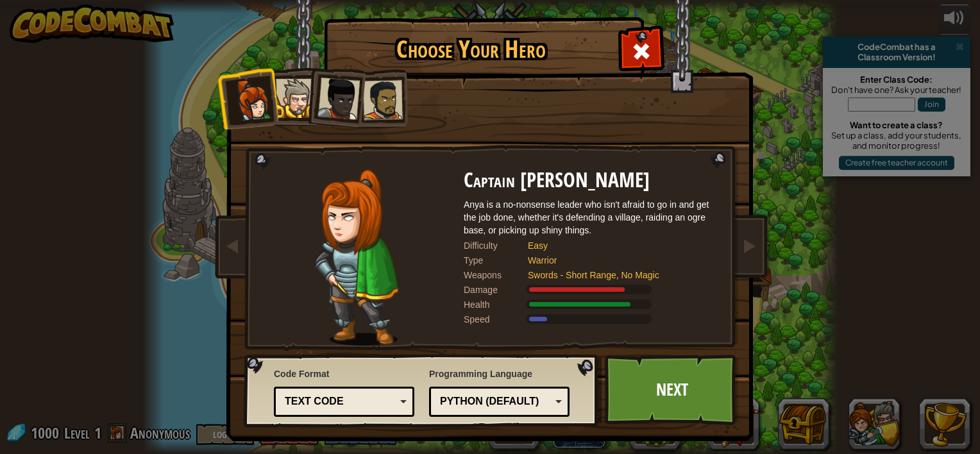 This screenshot has width=980, height=454. What do you see at coordinates (672, 390) in the screenshot?
I see `a: Next` at bounding box center [672, 390].